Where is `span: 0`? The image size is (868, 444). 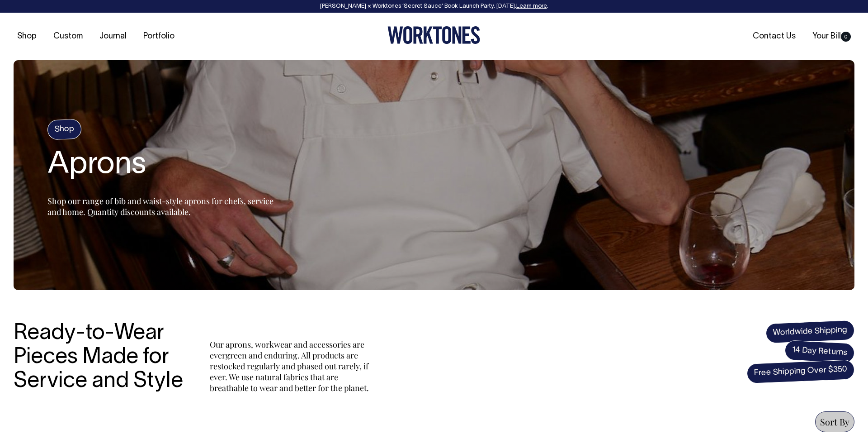
span: 0 is located at coordinates (846, 37).